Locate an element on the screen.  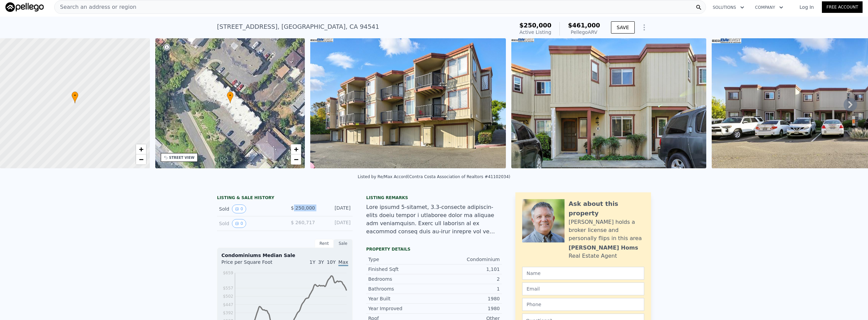
div: Real Estate Agent is located at coordinates (593, 256).